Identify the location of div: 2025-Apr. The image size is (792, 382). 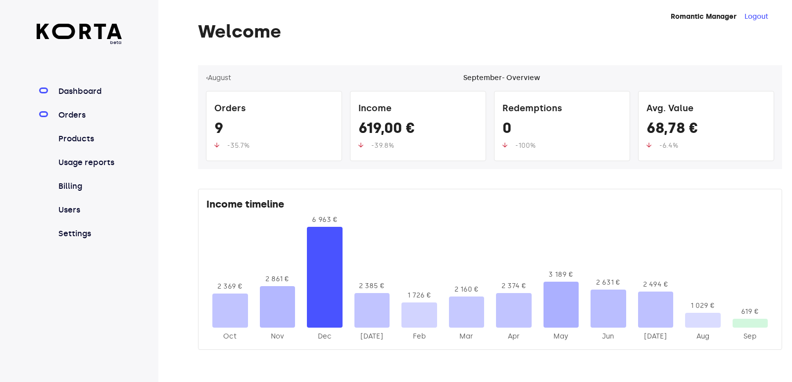
(514, 337).